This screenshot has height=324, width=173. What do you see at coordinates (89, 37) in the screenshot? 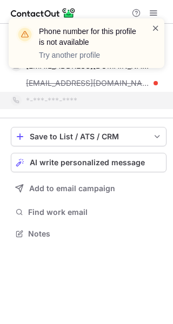
I see `header: Phone number for this profile is not available` at bounding box center [89, 37].